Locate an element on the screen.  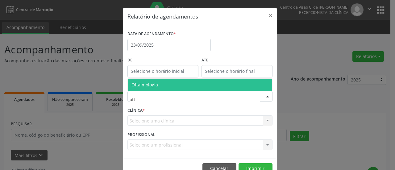
button: Close is located at coordinates (271, 15).